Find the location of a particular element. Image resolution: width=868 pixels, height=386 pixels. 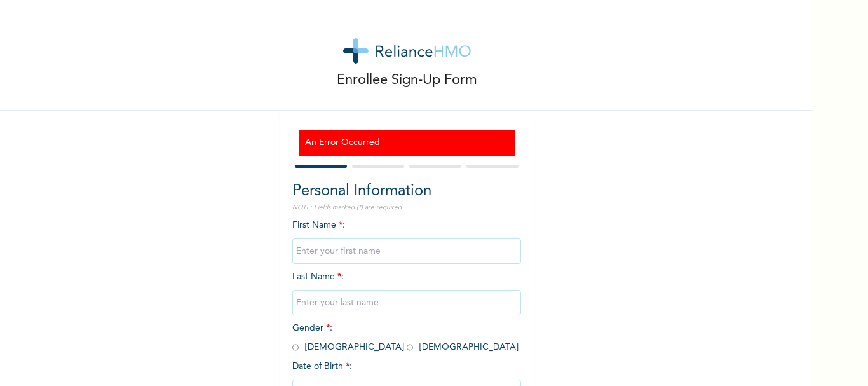

span: First Name : is located at coordinates (406, 237).